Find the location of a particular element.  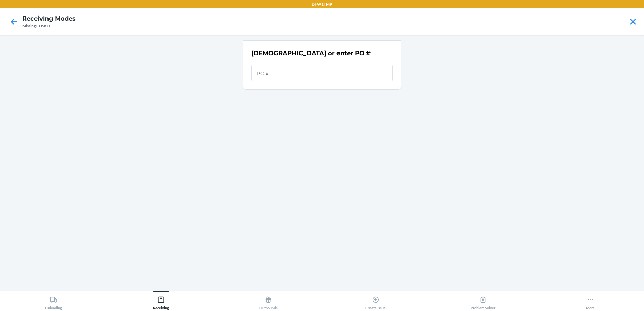

button: Create Issue is located at coordinates (375, 301).